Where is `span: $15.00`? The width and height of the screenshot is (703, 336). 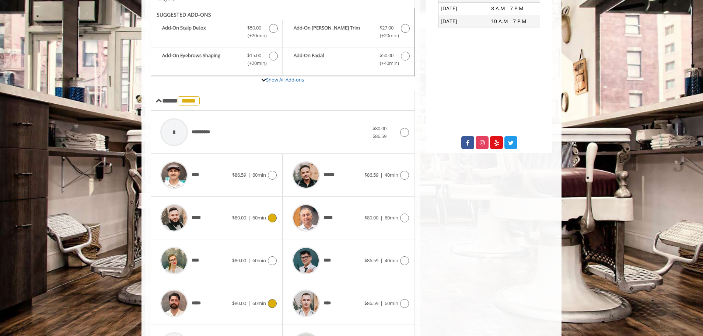 span: $15.00 is located at coordinates (254, 55).